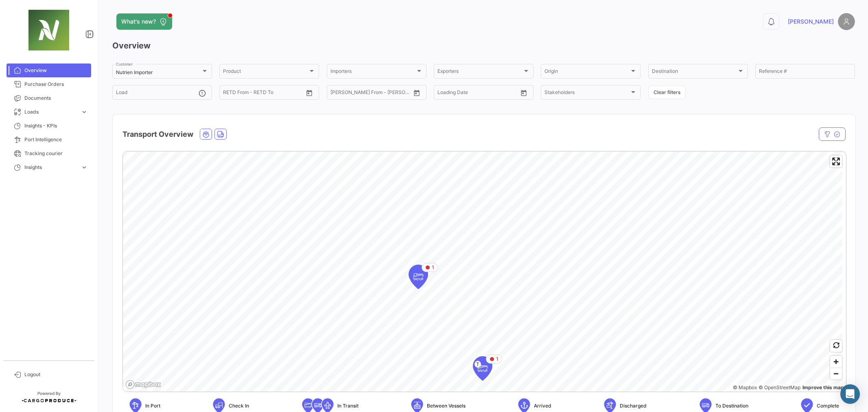 Image resolution: width=868 pixels, height=412 pixels. I want to click on span: Origin, so click(587, 72).